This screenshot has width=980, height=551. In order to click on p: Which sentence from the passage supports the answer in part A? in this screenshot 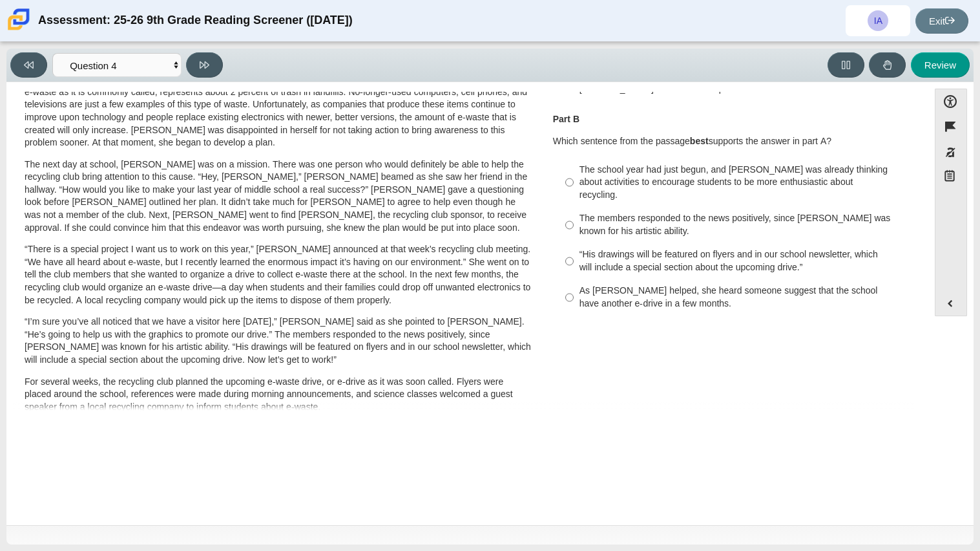, I will do `click(732, 142)`.